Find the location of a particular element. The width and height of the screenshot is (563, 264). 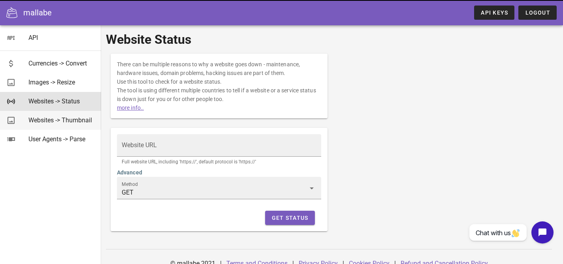

div: Images -> Resize is located at coordinates (62, 82).